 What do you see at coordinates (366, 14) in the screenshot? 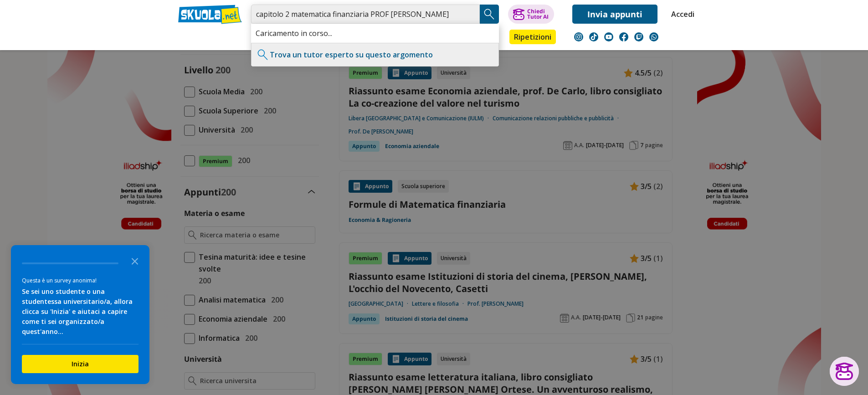
I see `input: Cerca appunti, riassunti o versioni` at bounding box center [366, 14].